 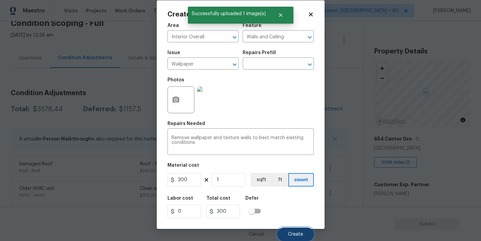 I want to click on h5: Material cost, so click(x=183, y=165).